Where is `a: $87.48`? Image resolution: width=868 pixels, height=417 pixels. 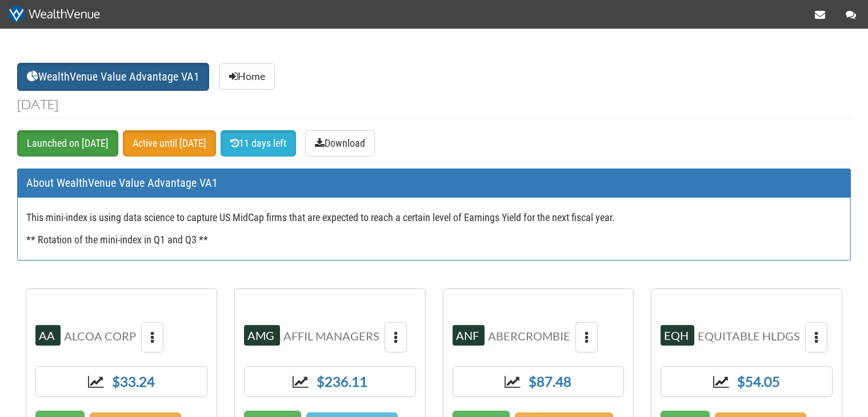 a: $87.48 is located at coordinates (550, 381).